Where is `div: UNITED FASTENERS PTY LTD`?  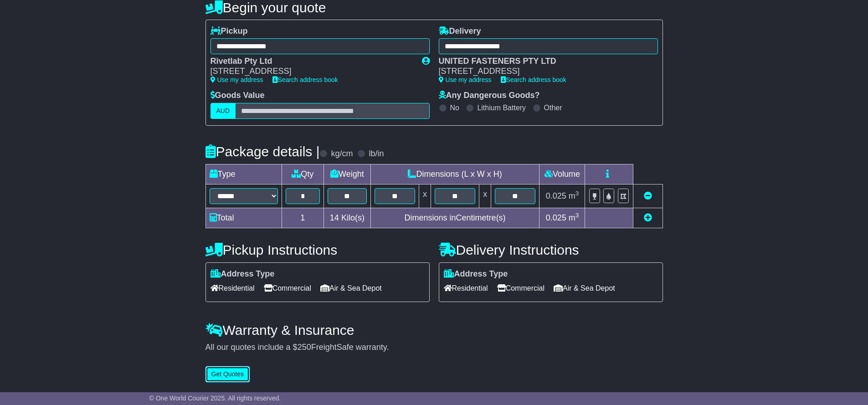
div: UNITED FASTENERS PTY LTD is located at coordinates (544, 61).